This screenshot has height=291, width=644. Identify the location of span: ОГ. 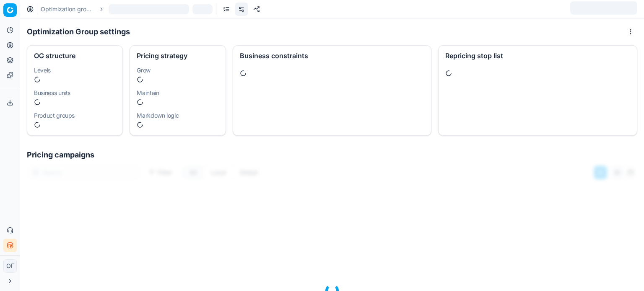
(10, 266).